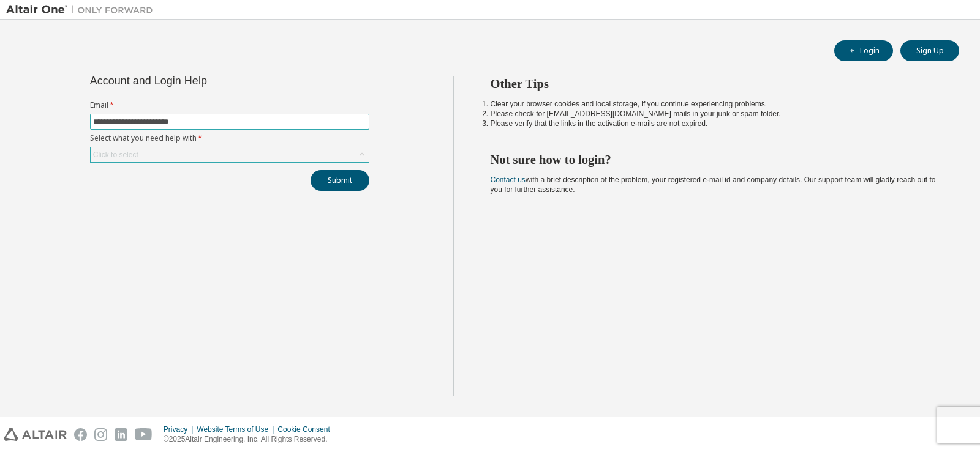 The height and width of the screenshot is (452, 980). Describe the element at coordinates (863, 51) in the screenshot. I see `button: Login` at that location.